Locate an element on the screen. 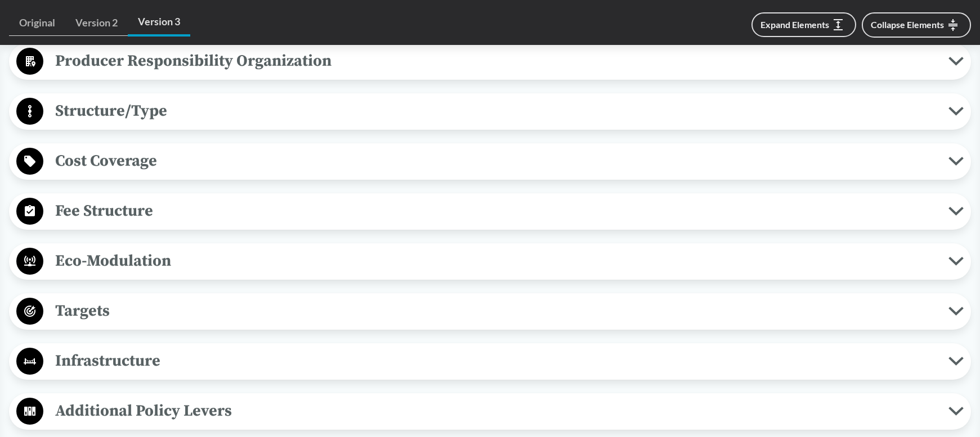  button: Eco-Modulation is located at coordinates (489, 262).